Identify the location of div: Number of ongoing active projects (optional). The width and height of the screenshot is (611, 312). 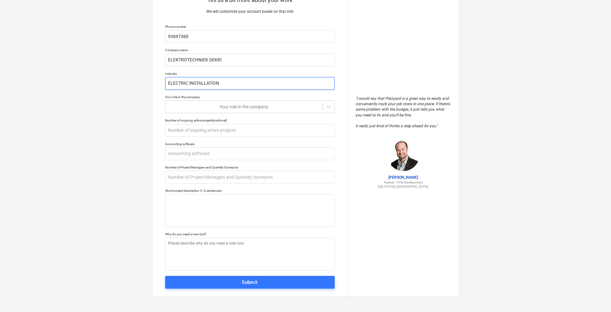
(250, 120).